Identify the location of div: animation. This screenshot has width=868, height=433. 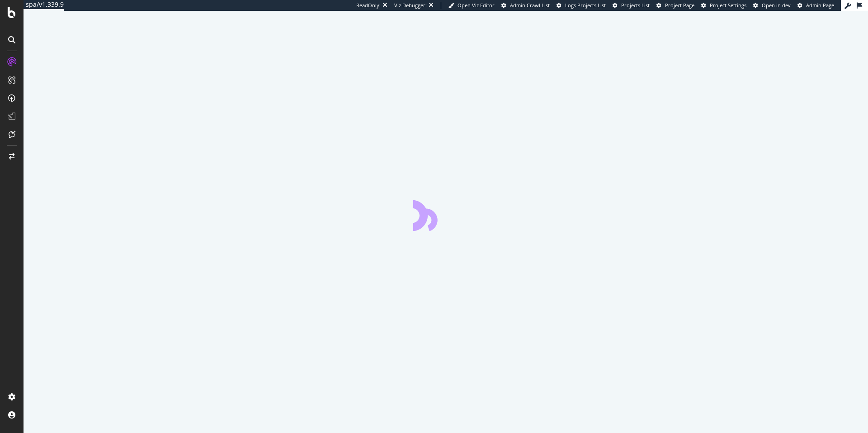
(446, 215).